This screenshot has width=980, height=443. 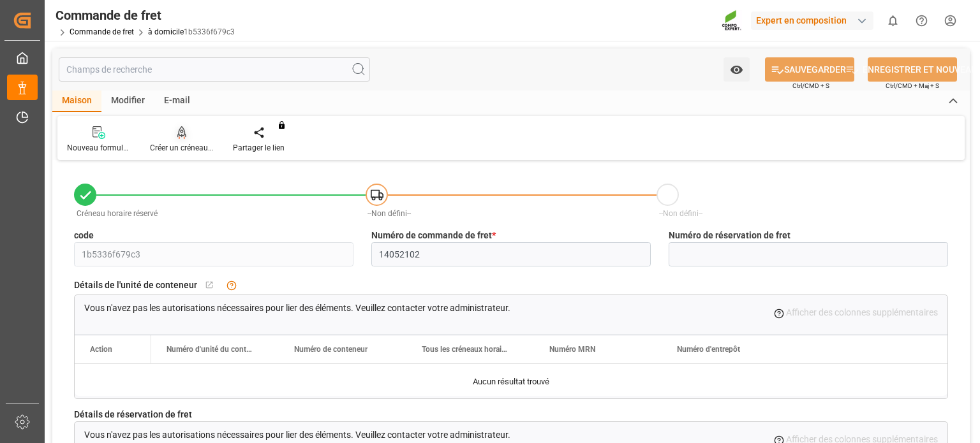 I want to click on font: à domicile, so click(x=166, y=32).